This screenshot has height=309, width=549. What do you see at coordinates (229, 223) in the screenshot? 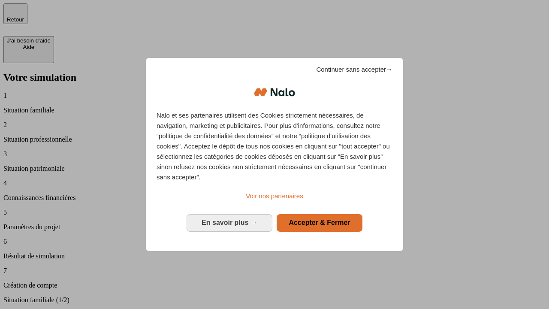
I see `button: En savoir plus: Configurer vos consentements` at bounding box center [229, 223].